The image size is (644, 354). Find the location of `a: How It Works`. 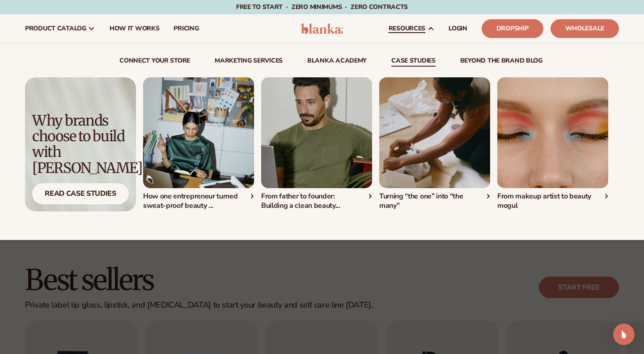

a: How It Works is located at coordinates (134, 29).